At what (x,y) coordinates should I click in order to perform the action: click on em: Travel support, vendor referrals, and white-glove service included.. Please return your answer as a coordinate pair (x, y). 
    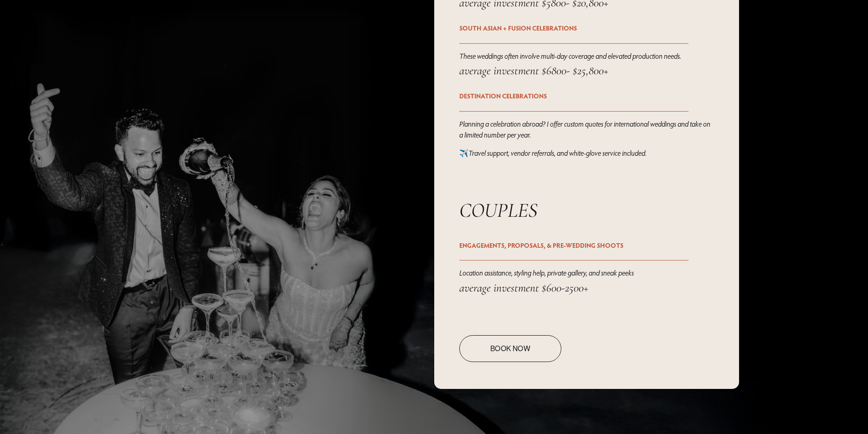
    Looking at the image, I should click on (557, 153).